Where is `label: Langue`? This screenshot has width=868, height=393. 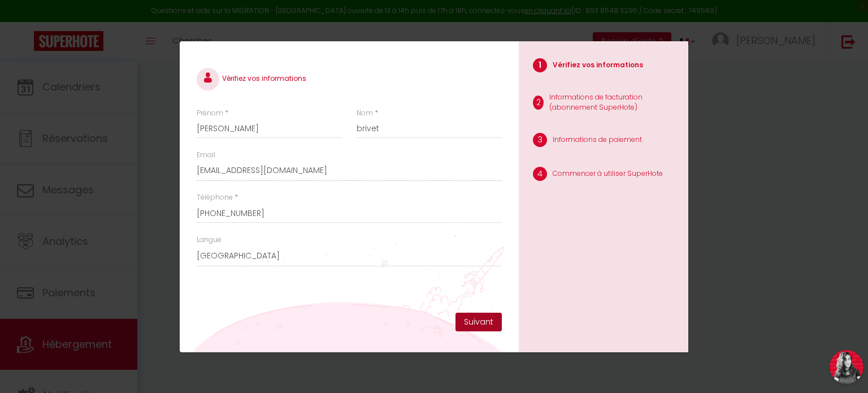
label: Langue is located at coordinates (209, 240).